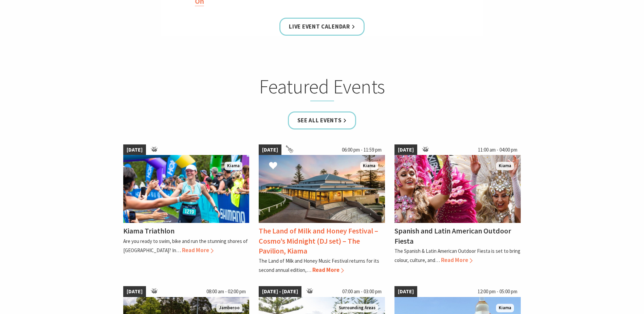 The width and height of the screenshot is (644, 314). Describe the element at coordinates (186, 189) in the screenshot. I see `img: kiamatriathlon` at that location.